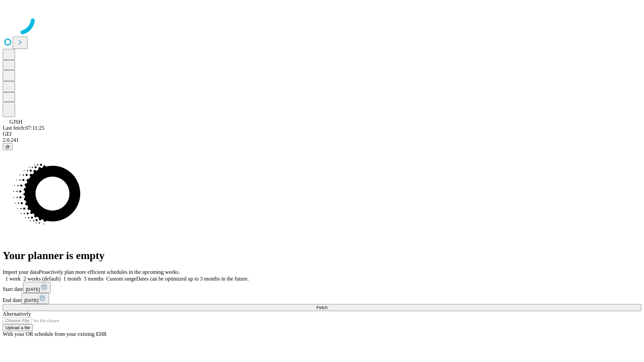 Image resolution: width=644 pixels, height=362 pixels. I want to click on span: Proactively plan more efficient schedules in the upcoming weeks., so click(110, 272).